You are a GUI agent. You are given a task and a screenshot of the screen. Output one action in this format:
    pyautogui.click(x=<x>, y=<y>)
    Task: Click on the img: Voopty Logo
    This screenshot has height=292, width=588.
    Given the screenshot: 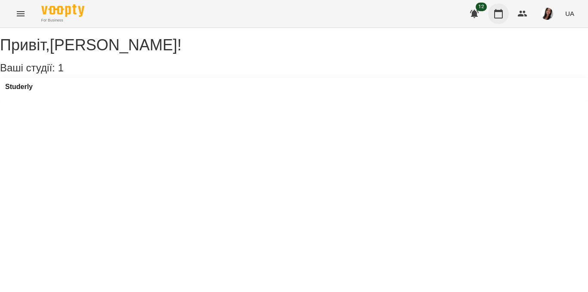 What is the action you would take?
    pyautogui.click(x=63, y=10)
    